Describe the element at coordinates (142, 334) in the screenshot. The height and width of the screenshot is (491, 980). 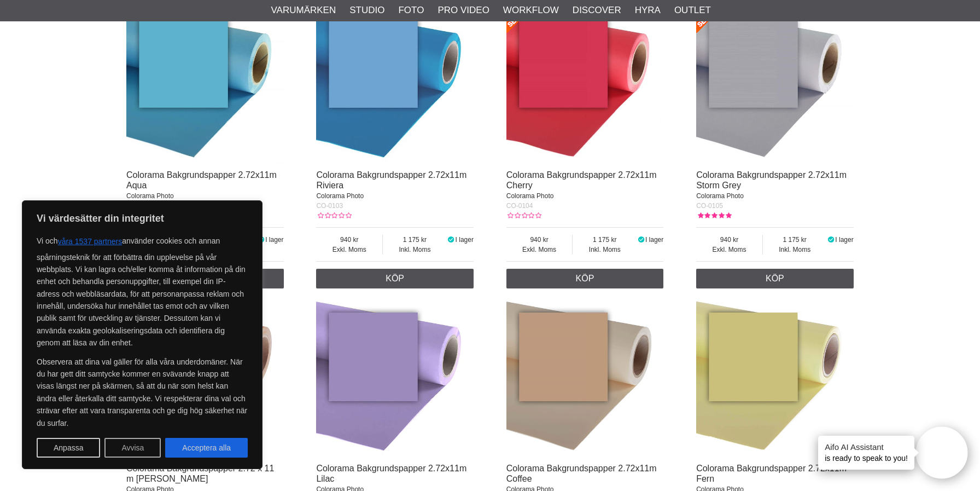
I see `div: Vi värdesätter din integritet` at that location.